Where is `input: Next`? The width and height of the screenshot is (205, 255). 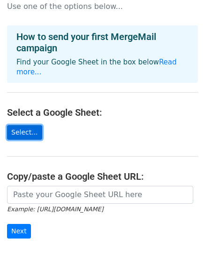
input: Next is located at coordinates (19, 231).